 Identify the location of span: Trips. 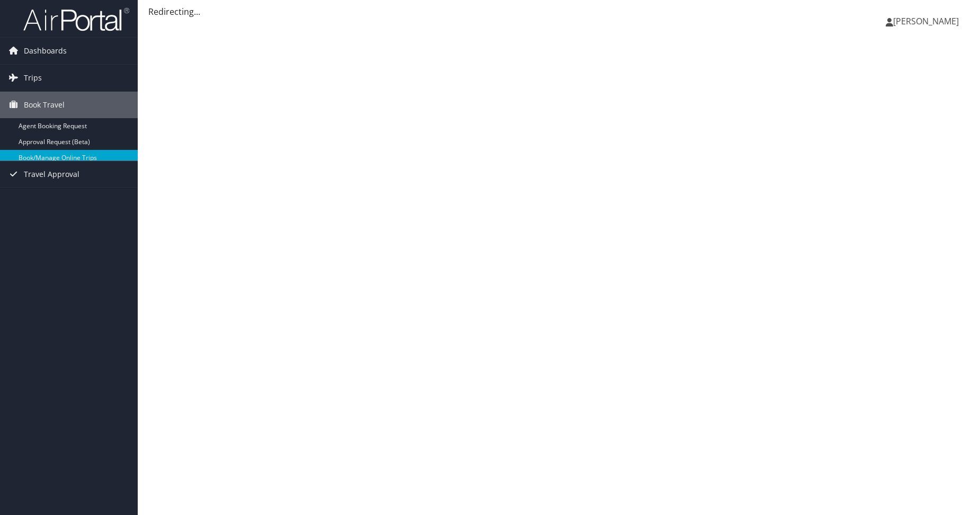
(33, 78).